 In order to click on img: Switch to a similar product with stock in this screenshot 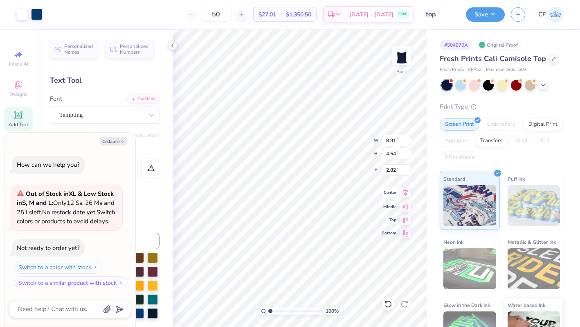, I will do `click(121, 282)`.